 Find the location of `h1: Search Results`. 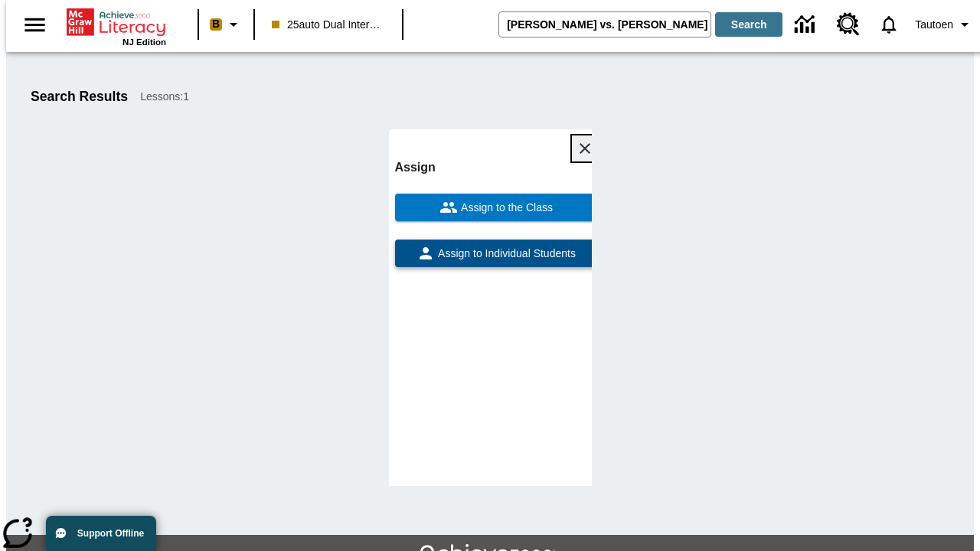

h1: Search Results is located at coordinates (79, 97).